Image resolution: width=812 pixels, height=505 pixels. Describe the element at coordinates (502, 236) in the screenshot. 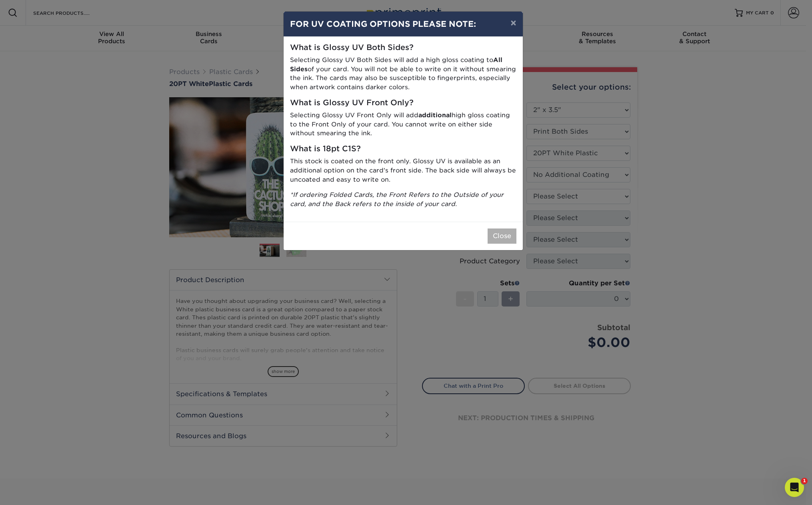

I see `button: Close` at that location.